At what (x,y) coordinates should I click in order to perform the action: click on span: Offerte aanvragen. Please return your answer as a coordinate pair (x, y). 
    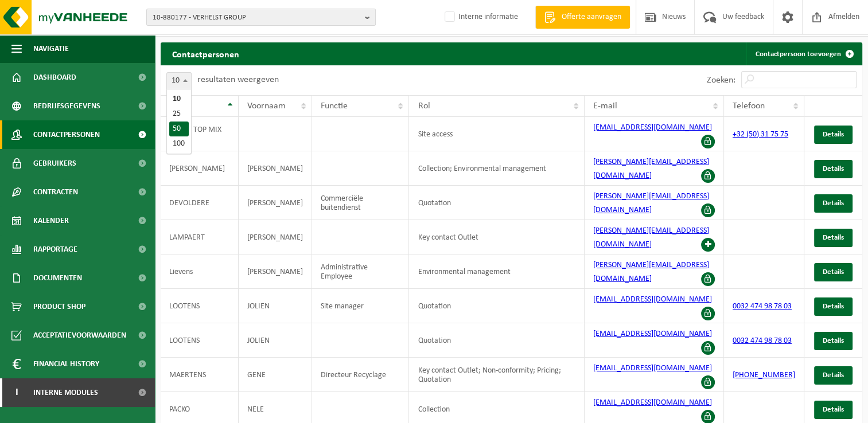
    Looking at the image, I should click on (592, 17).